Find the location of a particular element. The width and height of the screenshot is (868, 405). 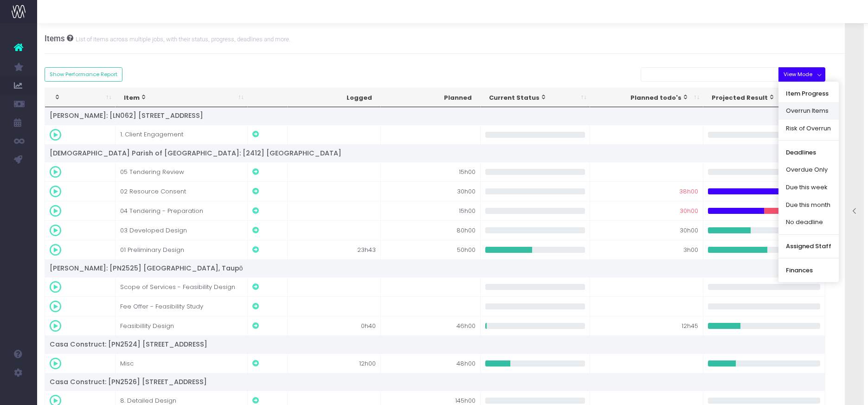

button: View Mode is located at coordinates (802, 74).